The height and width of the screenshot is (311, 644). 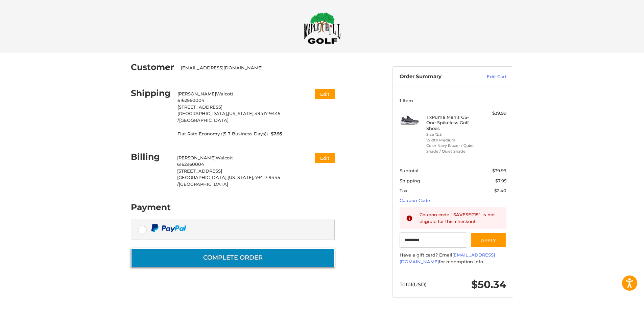 I want to click on a: Edit Cart, so click(x=489, y=77).